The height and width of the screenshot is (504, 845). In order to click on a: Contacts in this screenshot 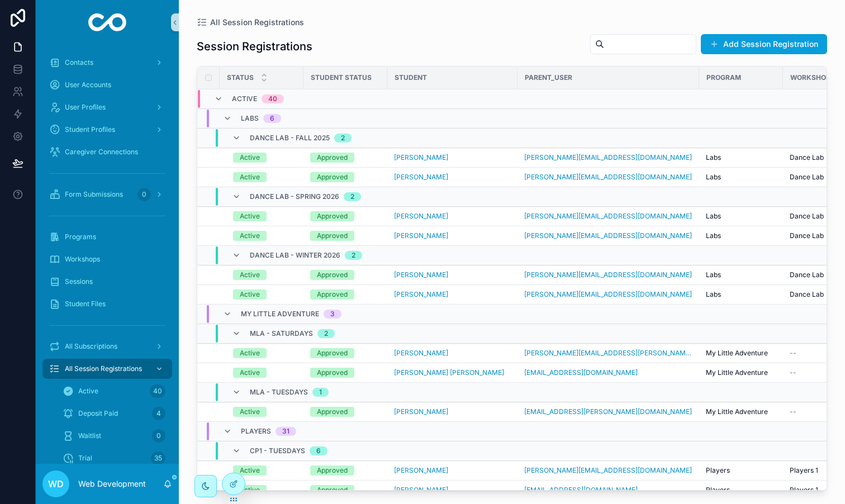, I will do `click(107, 63)`.